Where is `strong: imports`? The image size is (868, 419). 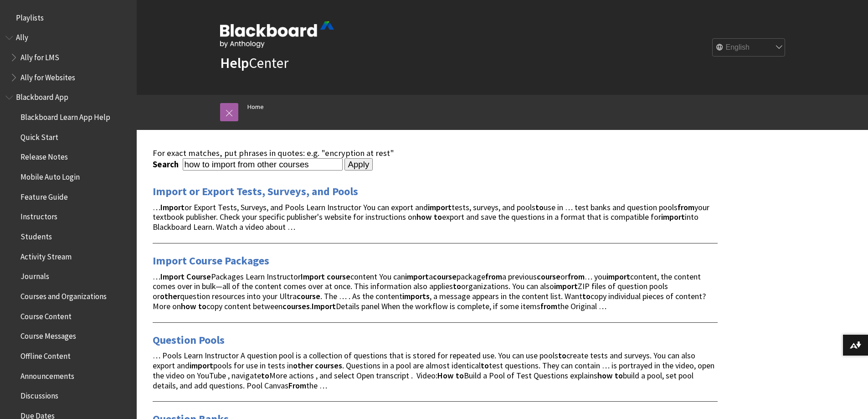 strong: imports is located at coordinates (416, 296).